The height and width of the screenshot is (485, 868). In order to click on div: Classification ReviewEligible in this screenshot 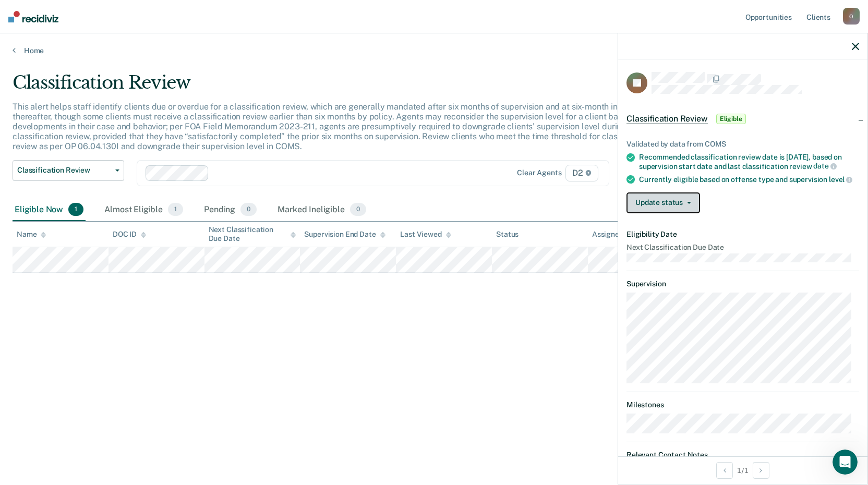, I will do `click(743, 119)`.